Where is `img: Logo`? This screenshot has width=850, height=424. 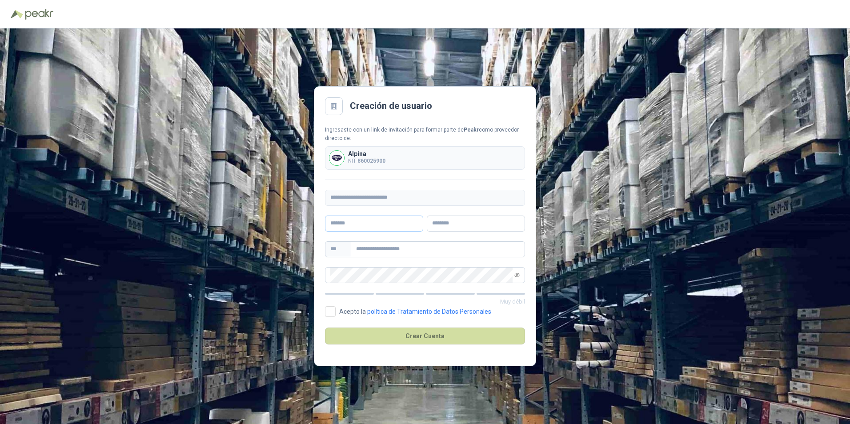 img: Logo is located at coordinates (17, 14).